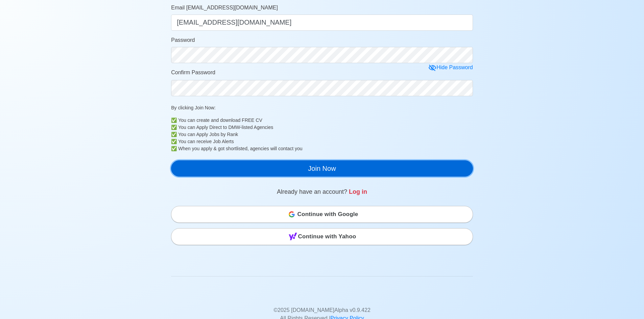  What do you see at coordinates (193, 72) in the screenshot?
I see `span: Confirm Password` at bounding box center [193, 72].